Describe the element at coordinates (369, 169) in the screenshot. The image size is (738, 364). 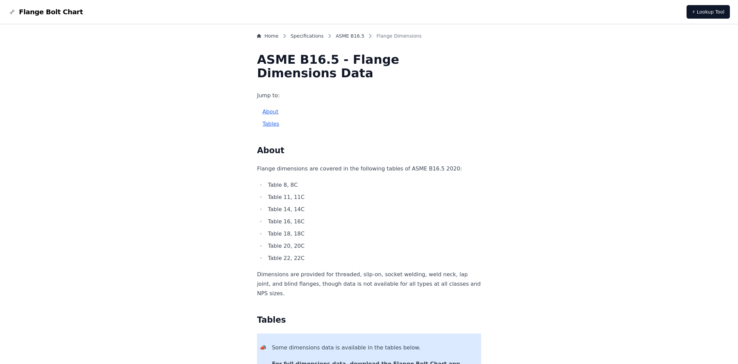
I see `p: Flange dimensions are covered in the following tables of ASME B16.5 2020:` at that location.